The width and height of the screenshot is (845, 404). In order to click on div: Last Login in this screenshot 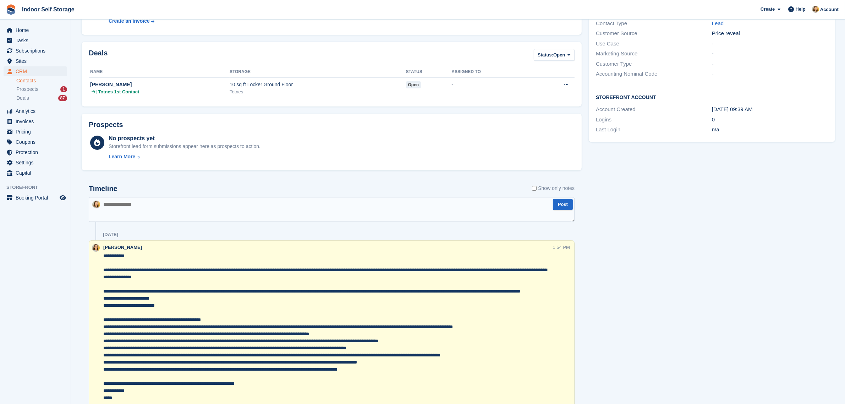, I will do `click(654, 130)`.